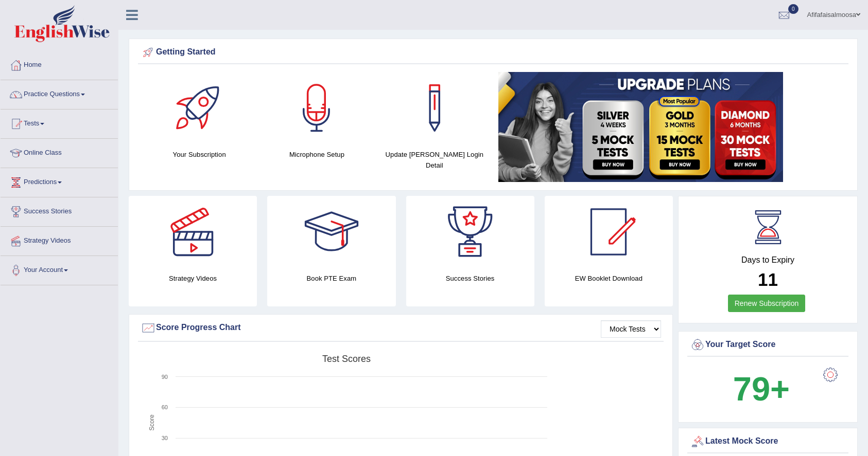  What do you see at coordinates (192, 278) in the screenshot?
I see `h4: Strategy Videos` at bounding box center [192, 278].